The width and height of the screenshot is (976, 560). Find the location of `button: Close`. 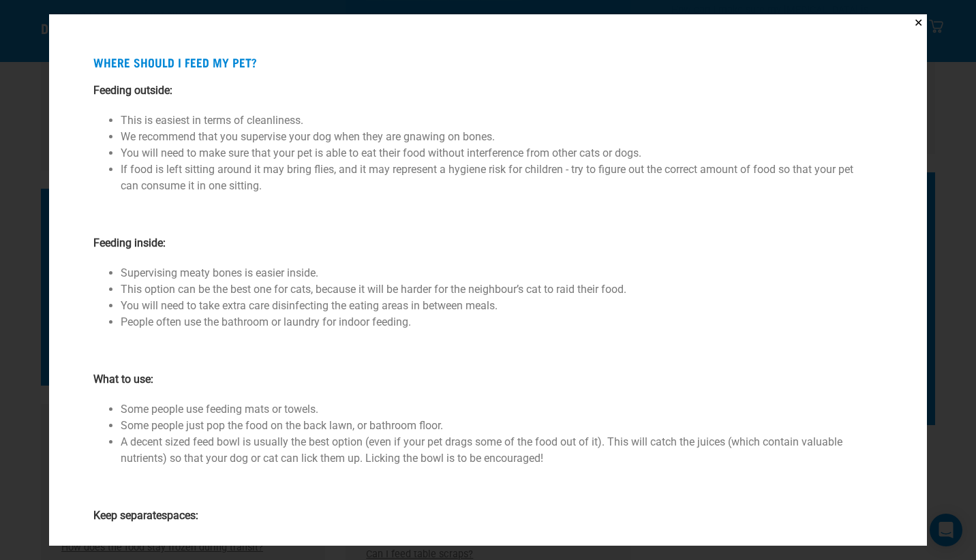

button: Close is located at coordinates (918, 23).